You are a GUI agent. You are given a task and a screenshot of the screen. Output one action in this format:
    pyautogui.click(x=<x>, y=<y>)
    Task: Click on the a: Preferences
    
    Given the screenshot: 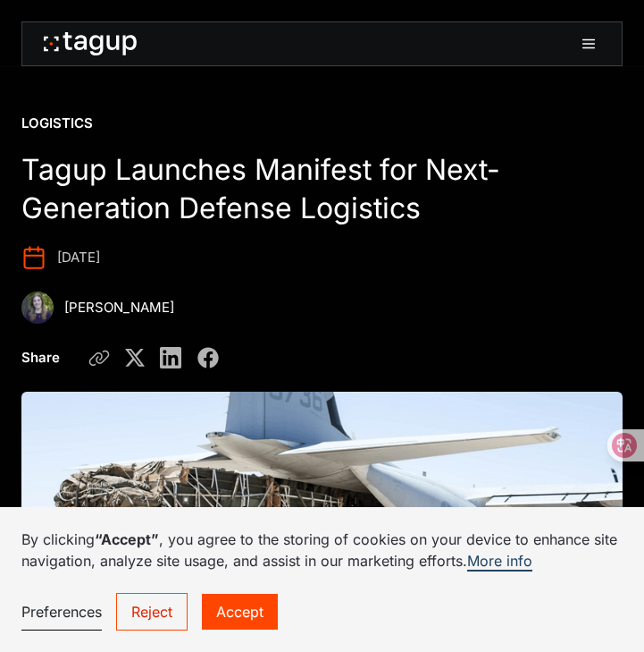 What is the action you would take?
    pyautogui.click(x=62, y=612)
    